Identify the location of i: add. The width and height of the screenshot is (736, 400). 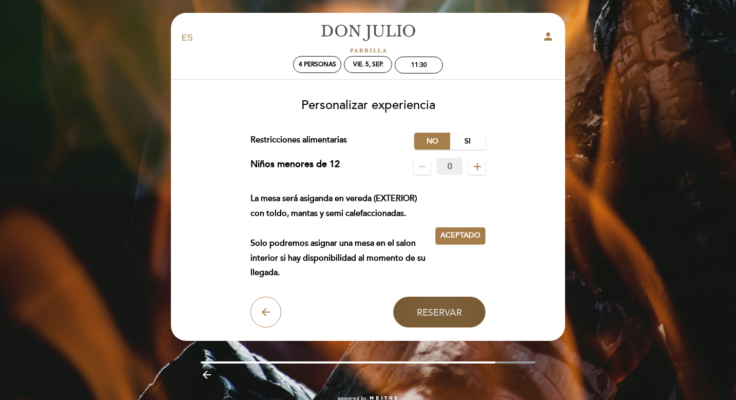
(478, 166).